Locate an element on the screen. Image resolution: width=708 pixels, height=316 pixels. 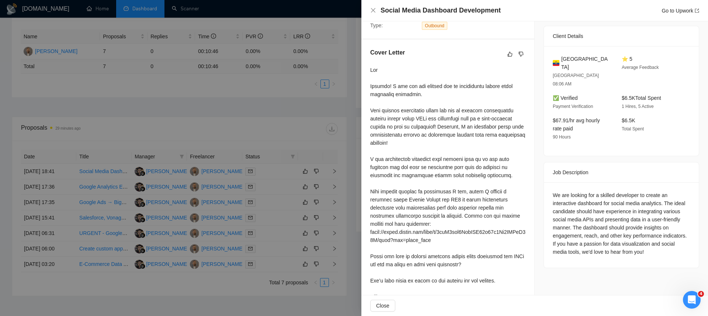
span: $67.91/hr avg hourly rate paid is located at coordinates (577, 125).